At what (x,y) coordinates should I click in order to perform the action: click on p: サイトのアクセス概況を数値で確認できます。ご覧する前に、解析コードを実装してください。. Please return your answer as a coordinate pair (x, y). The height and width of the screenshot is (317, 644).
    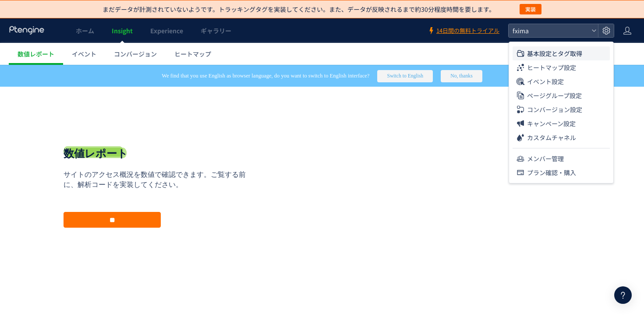
    Looking at the image, I should click on (157, 115).